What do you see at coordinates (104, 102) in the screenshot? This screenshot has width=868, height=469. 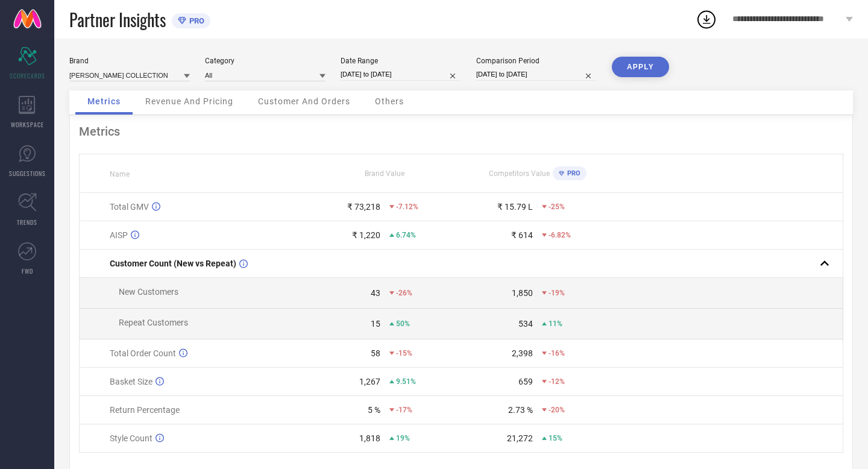 I see `span: Metrics` at bounding box center [104, 102].